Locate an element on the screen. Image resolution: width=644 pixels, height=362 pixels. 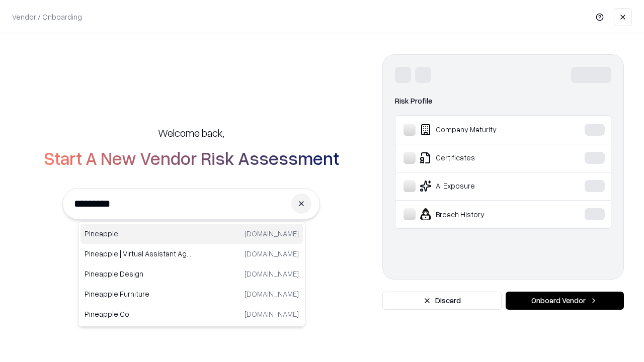
div: Breach History is located at coordinates (479, 214).